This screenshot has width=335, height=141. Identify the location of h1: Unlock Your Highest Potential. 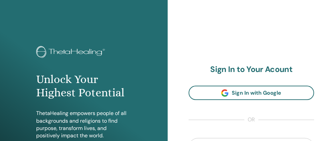
(84, 86).